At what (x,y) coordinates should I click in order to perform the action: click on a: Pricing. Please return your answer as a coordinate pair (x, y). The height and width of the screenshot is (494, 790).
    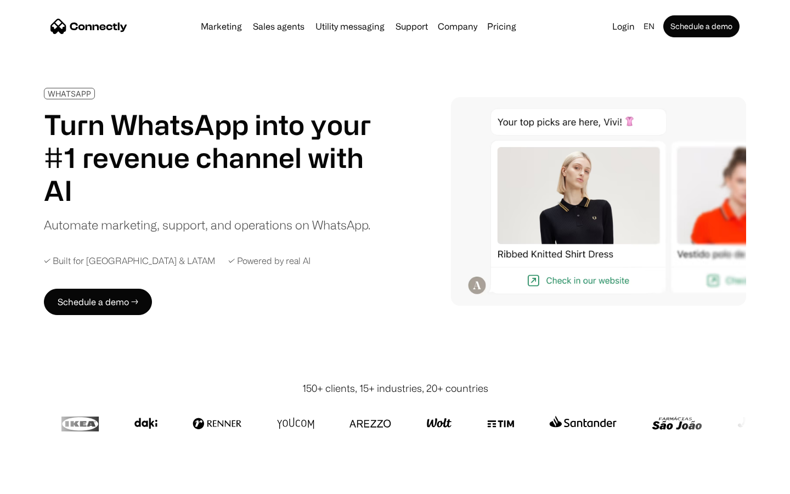
    Looking at the image, I should click on (502, 26).